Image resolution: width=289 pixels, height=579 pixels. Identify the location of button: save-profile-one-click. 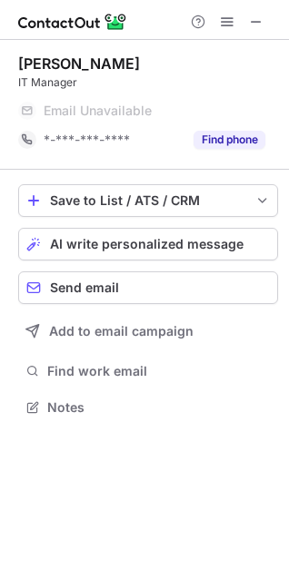
(148, 201).